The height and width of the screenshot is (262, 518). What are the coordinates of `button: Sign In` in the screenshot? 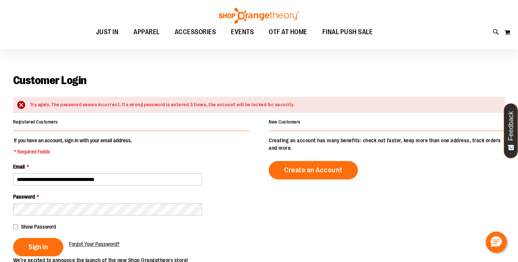 It's located at (38, 247).